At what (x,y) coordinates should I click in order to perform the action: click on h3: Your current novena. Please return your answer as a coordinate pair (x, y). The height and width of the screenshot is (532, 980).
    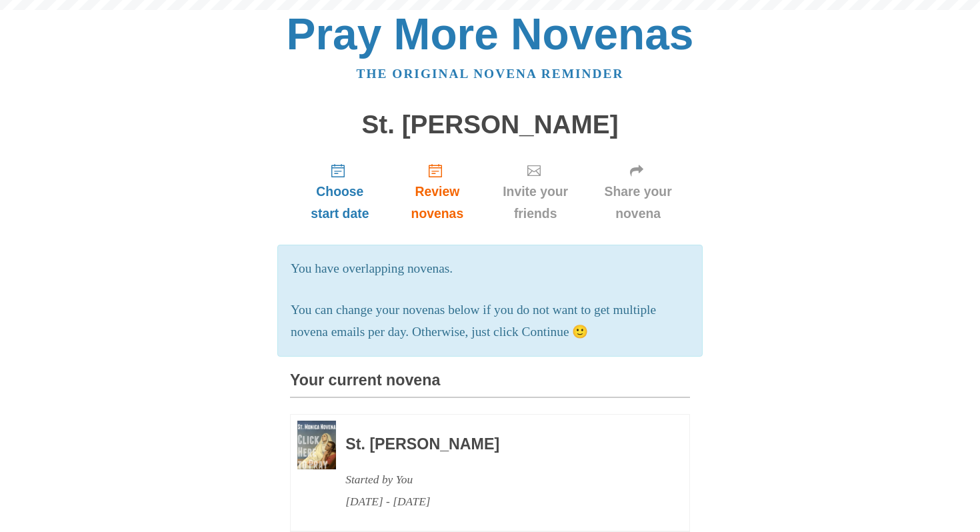
    Looking at the image, I should click on (490, 384).